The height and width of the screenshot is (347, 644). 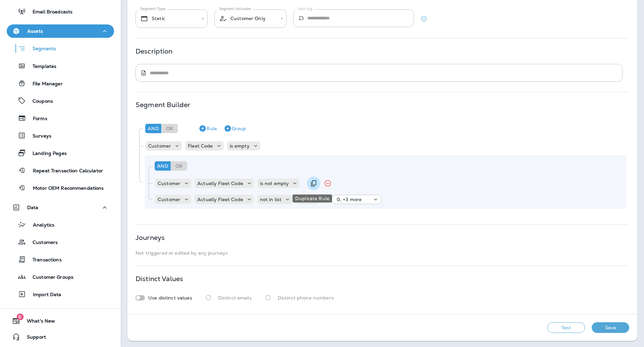 What do you see at coordinates (36, 119) in the screenshot?
I see `p: Forms` at bounding box center [36, 119].